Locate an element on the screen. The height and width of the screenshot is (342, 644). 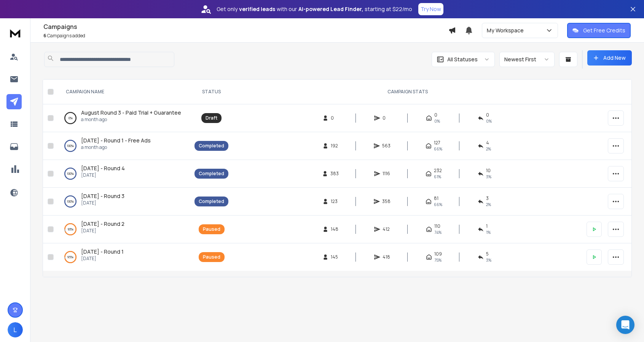
img: logo is located at coordinates (15, 33).